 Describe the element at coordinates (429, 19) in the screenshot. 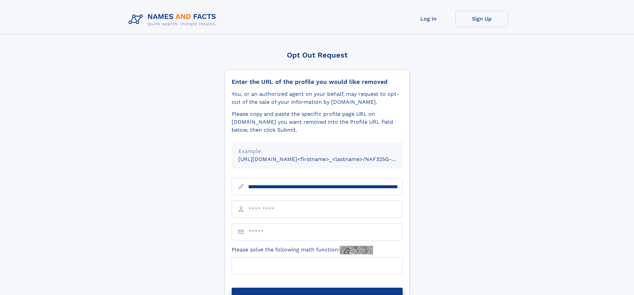

I see `a: Log In` at that location.